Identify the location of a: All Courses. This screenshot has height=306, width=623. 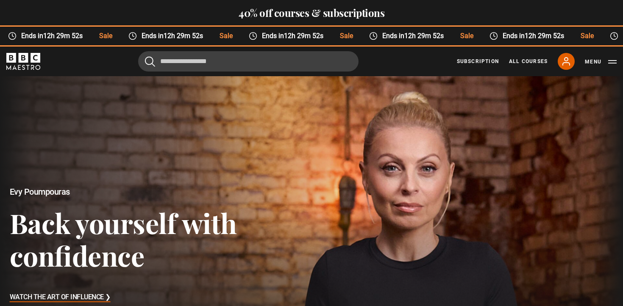
(528, 61).